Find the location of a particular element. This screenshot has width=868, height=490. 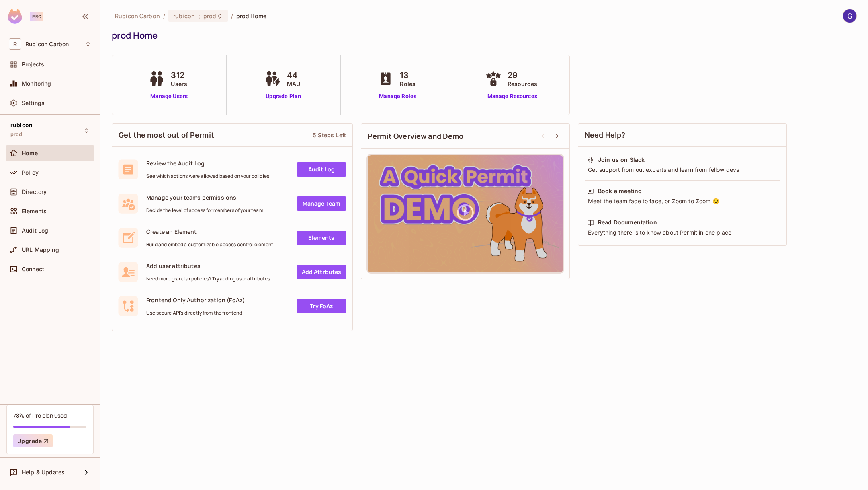

span: Permit Overview and Demo is located at coordinates (415, 136).